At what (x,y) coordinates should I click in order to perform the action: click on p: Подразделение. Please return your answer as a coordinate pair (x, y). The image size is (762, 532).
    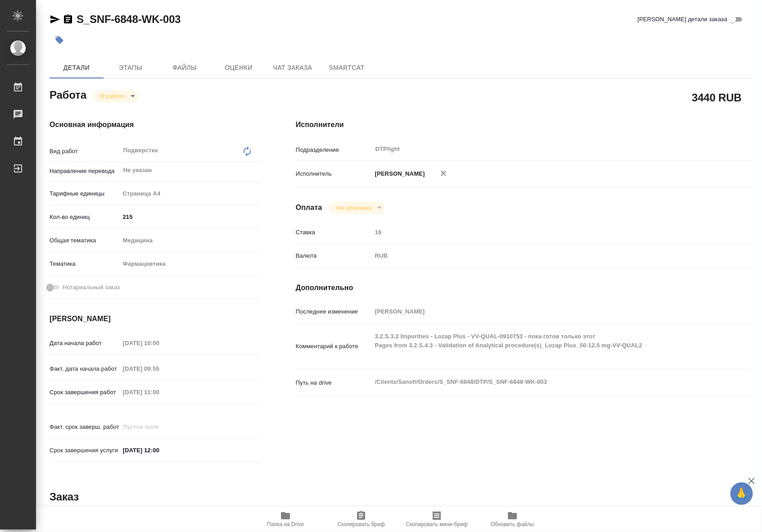
    Looking at the image, I should click on (334, 150).